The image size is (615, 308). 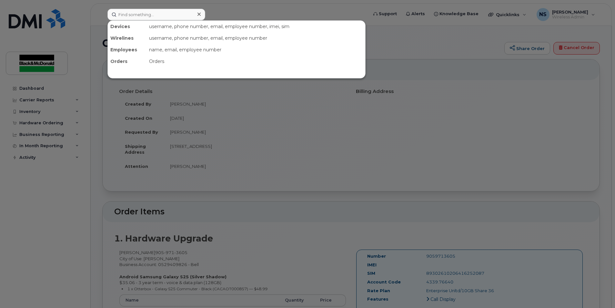 What do you see at coordinates (256, 38) in the screenshot?
I see `div: username, phone number, email, employee number` at bounding box center [256, 38].